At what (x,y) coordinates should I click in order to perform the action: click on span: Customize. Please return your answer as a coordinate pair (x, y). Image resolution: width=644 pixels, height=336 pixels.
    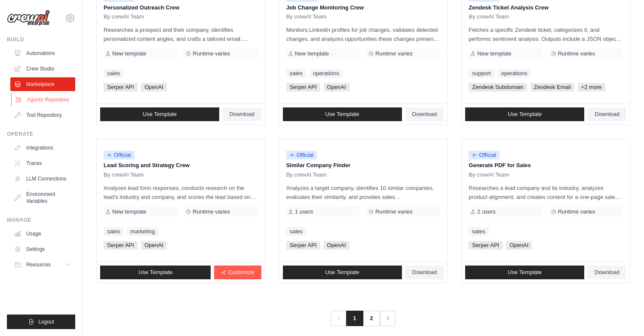
    Looking at the image, I should click on (241, 272).